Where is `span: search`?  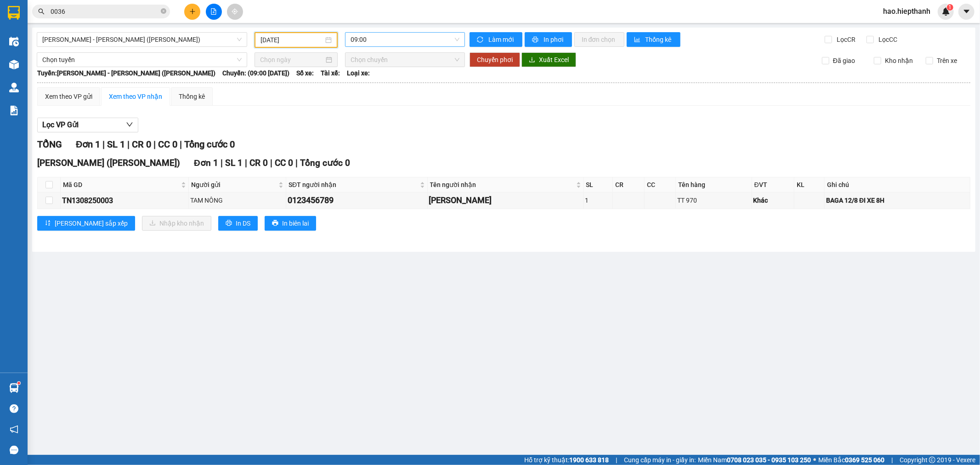 span: search is located at coordinates (41, 11).